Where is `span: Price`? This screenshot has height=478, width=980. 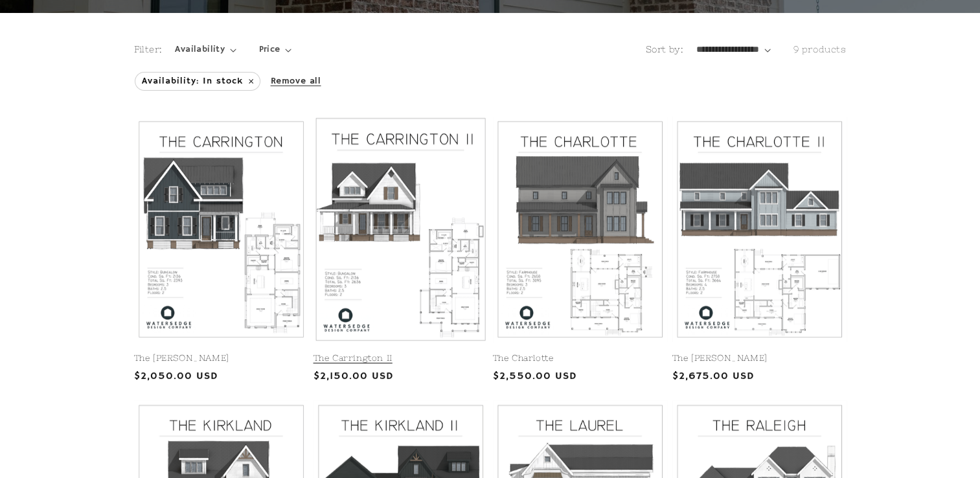
span: Price is located at coordinates (269, 49).